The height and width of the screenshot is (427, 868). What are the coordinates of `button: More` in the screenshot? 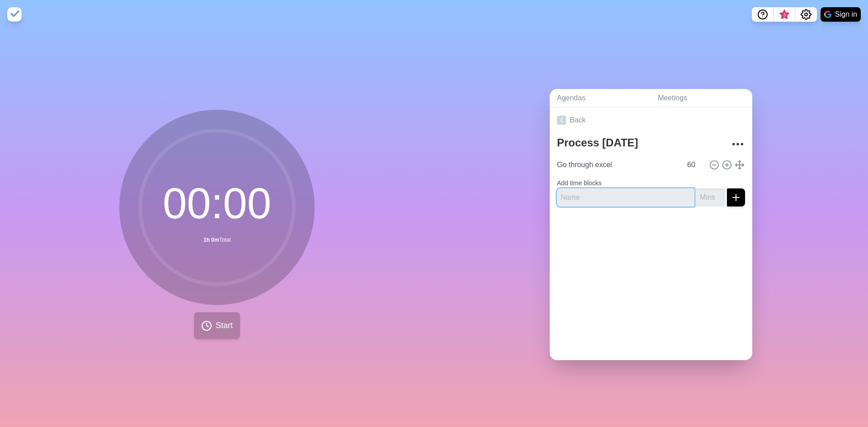 It's located at (738, 144).